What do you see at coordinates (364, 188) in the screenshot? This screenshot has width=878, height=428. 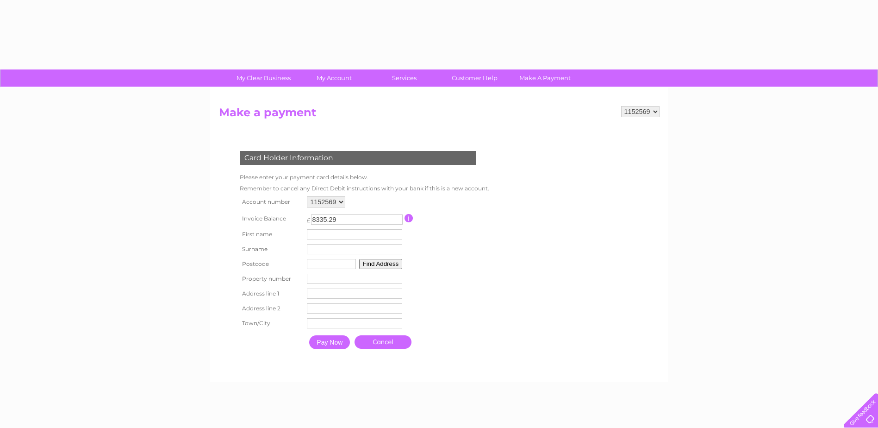 I see `td: Remember to cancel any Direct Debit instructions with your bank if this is a new account.` at bounding box center [364, 188].